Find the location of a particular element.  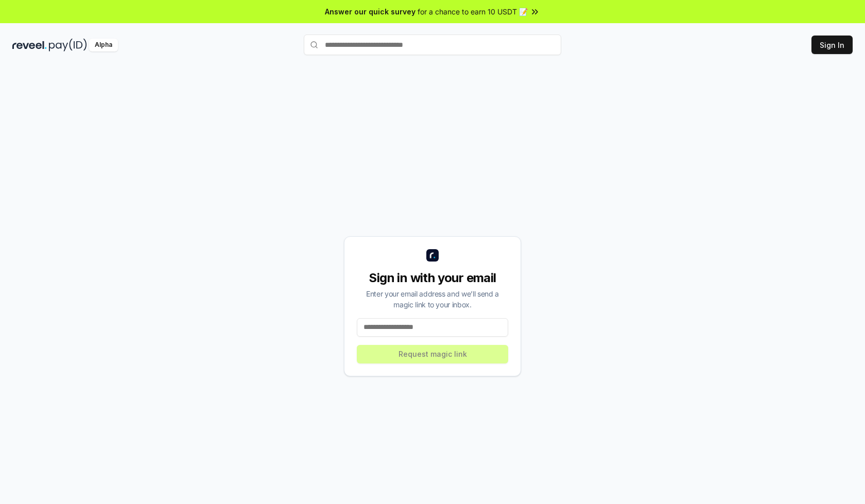

button: Sign In is located at coordinates (833, 45).